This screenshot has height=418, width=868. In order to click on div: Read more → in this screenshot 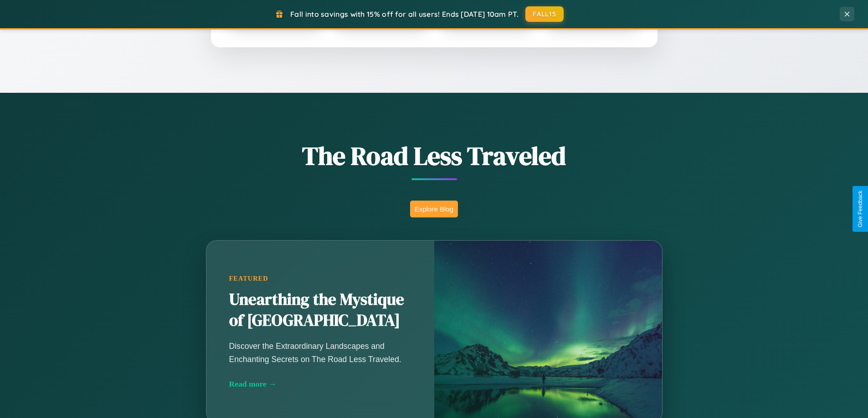, I will do `click(320, 384)`.